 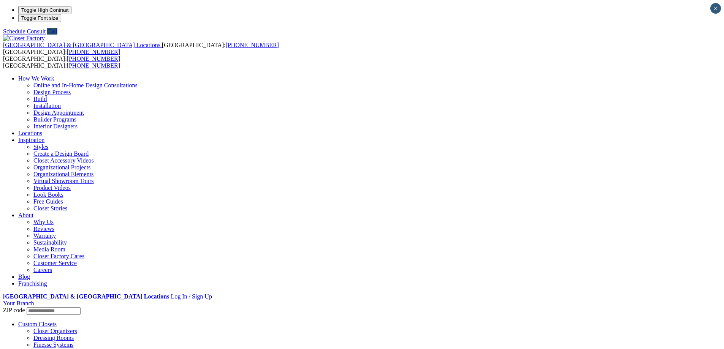 I want to click on a: Careers, so click(x=43, y=270).